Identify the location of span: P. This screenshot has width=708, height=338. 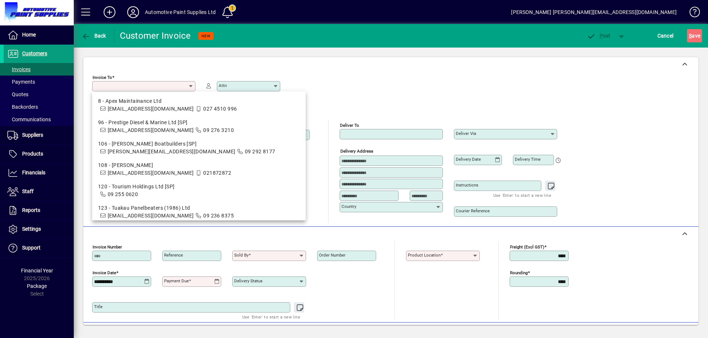
(601, 36).